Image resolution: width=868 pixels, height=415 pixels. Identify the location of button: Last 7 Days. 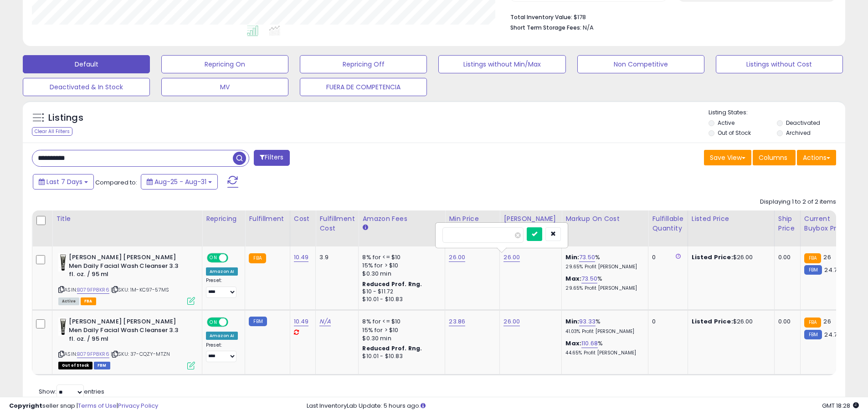
(63, 182).